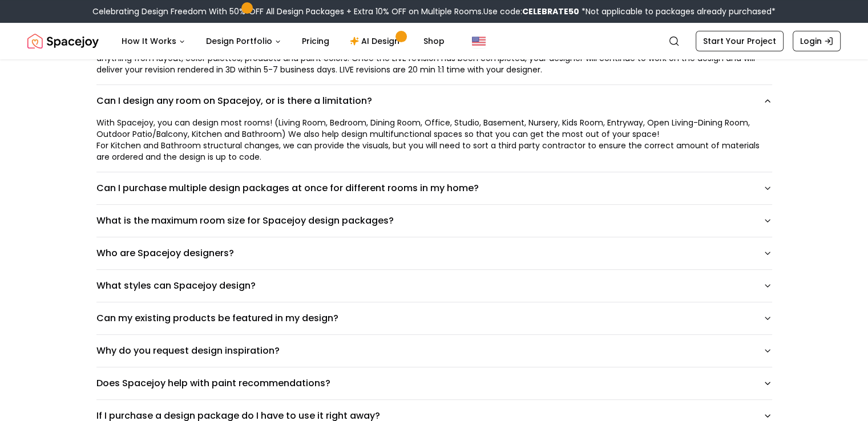 The image size is (868, 421). What do you see at coordinates (434, 351) in the screenshot?
I see `button: Why do you request design inspiration?` at bounding box center [434, 351].